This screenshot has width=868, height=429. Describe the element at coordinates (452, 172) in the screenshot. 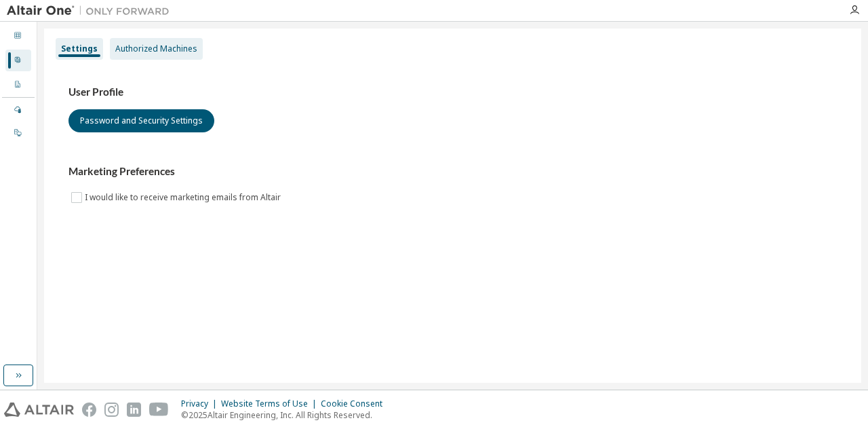

I see `h3: Marketing Preferences` at that location.